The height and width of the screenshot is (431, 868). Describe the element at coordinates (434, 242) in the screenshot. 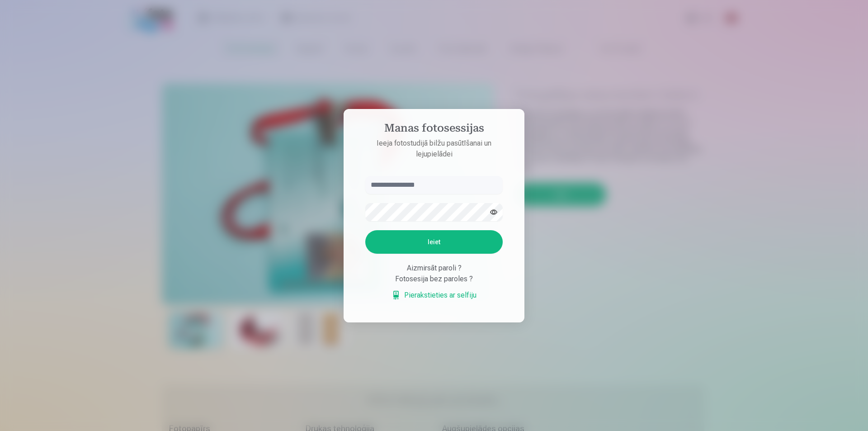

I see `button: Ieiet` at that location.